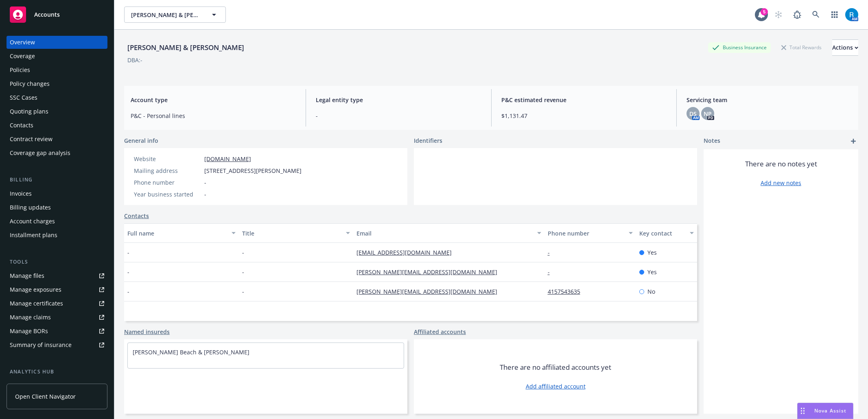 The image size is (868, 419). Describe the element at coordinates (708, 113) in the screenshot. I see `span: NP` at that location.